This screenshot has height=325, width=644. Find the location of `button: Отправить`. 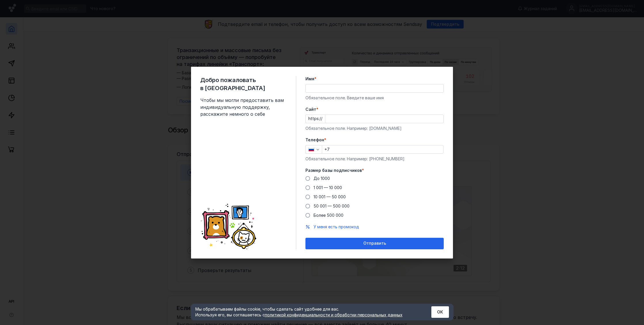

button: Отправить is located at coordinates (375, 244).